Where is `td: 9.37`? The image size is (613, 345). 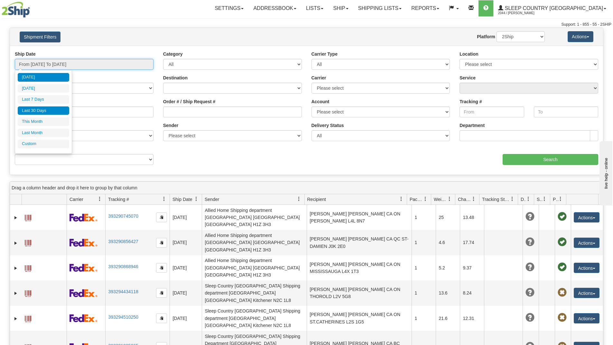
td: 9.37 is located at coordinates (472, 268).